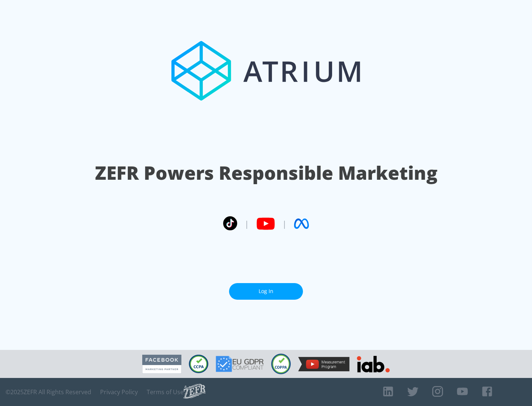  I want to click on img: GDPR Compliant, so click(240, 364).